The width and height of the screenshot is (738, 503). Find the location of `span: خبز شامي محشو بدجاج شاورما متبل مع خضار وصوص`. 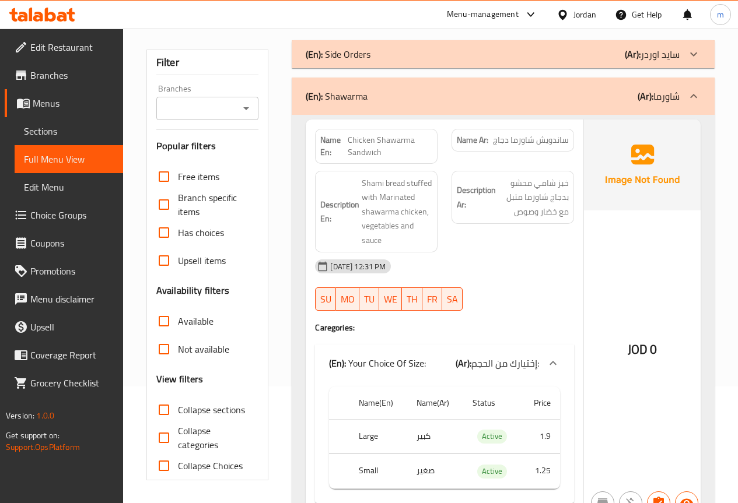

span: خبز شامي محشو بدجاج شاورما متبل مع خضار وصوص is located at coordinates (533, 198).